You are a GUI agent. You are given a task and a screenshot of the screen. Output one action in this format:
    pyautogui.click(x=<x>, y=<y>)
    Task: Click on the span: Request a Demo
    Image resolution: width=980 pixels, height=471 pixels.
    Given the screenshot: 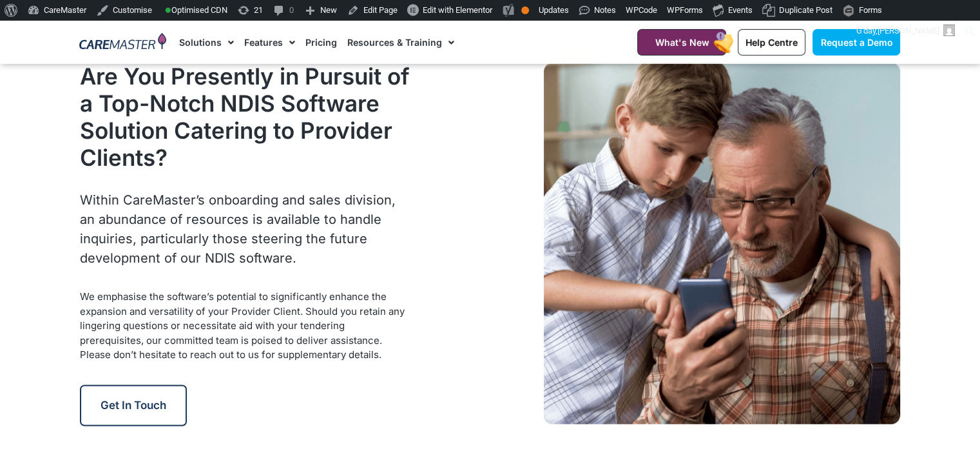 What is the action you would take?
    pyautogui.click(x=856, y=42)
    